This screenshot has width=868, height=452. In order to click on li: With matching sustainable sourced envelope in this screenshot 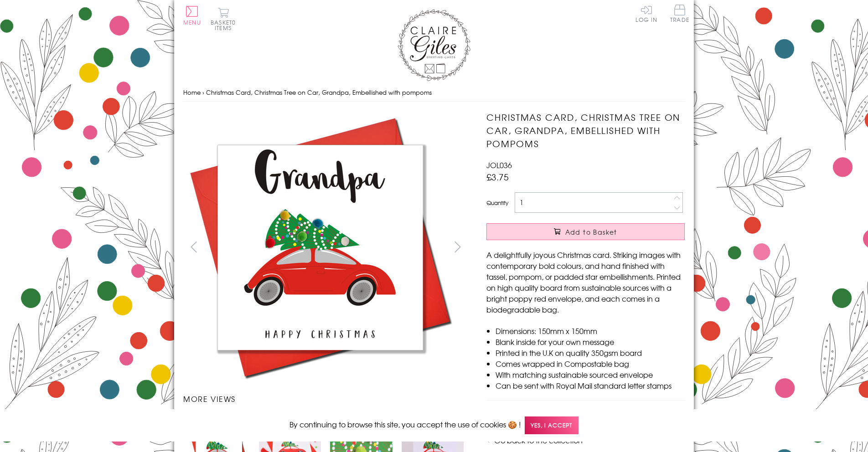, I will do `click(590, 374)`.